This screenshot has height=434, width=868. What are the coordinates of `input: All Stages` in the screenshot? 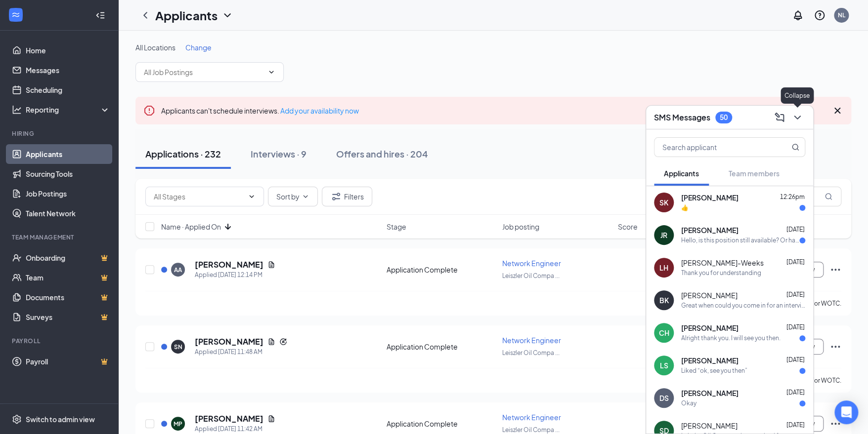 It's located at (199, 197).